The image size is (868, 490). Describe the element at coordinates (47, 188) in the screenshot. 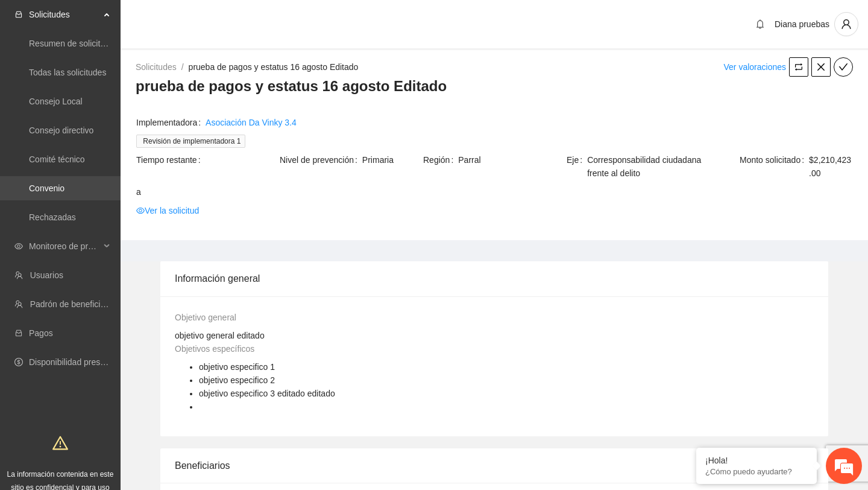

I see `a: Convenio` at that location.